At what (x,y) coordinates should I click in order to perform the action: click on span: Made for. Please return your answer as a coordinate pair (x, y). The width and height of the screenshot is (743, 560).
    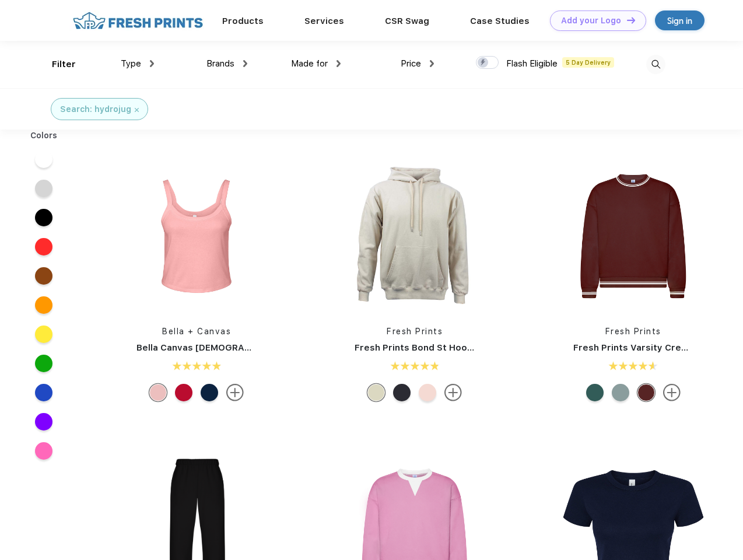
    Looking at the image, I should click on (309, 63).